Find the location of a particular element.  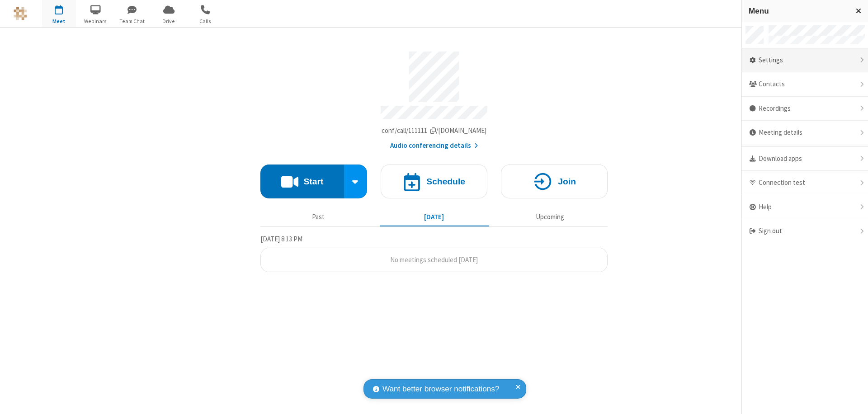

section: Today's Meetings is located at coordinates (434, 253).